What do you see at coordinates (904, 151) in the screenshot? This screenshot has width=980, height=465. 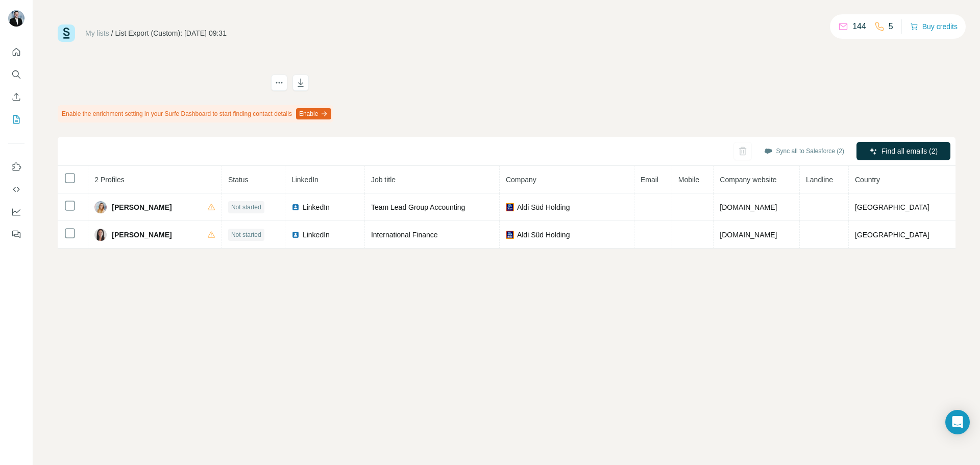 I see `button: Find all emails (2)` at bounding box center [904, 151].